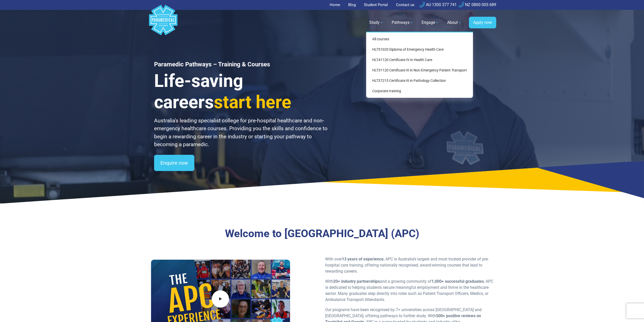  What do you see at coordinates (420, 39) in the screenshot?
I see `a: All courses` at bounding box center [420, 39].